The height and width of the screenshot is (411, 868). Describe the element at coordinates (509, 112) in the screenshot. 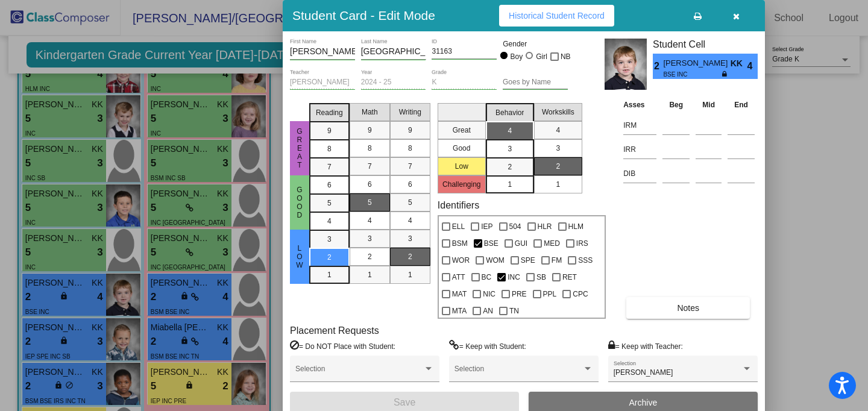

I see `span: Behavior` at that location.